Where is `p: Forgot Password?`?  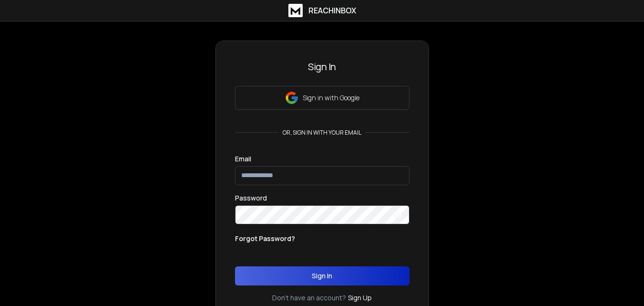 p: Forgot Password? is located at coordinates (265, 239).